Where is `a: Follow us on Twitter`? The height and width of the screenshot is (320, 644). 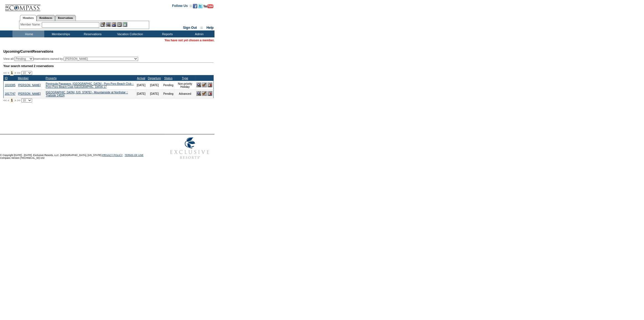
a: Follow us on Twitter is located at coordinates (201, 7).